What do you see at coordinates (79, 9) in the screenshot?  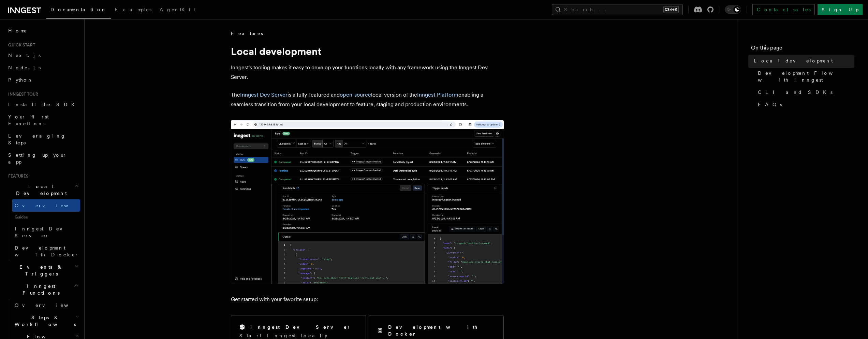 I see `span: Documentation` at bounding box center [79, 9].